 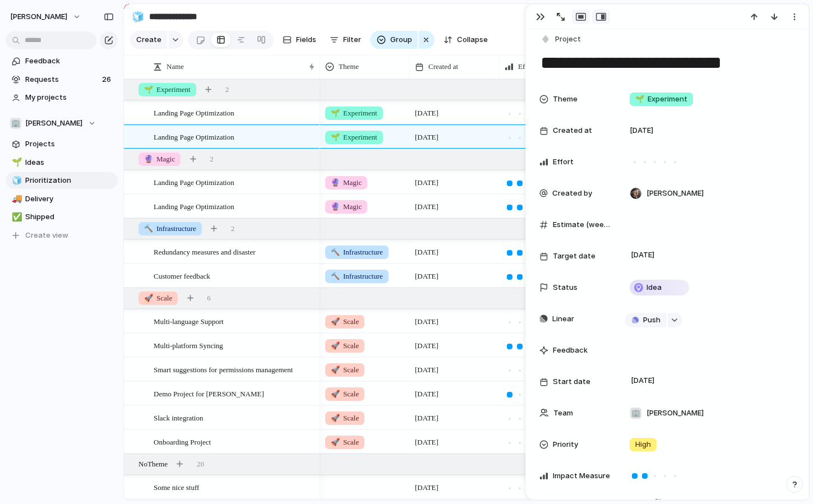 I want to click on span: Projects, so click(x=69, y=144).